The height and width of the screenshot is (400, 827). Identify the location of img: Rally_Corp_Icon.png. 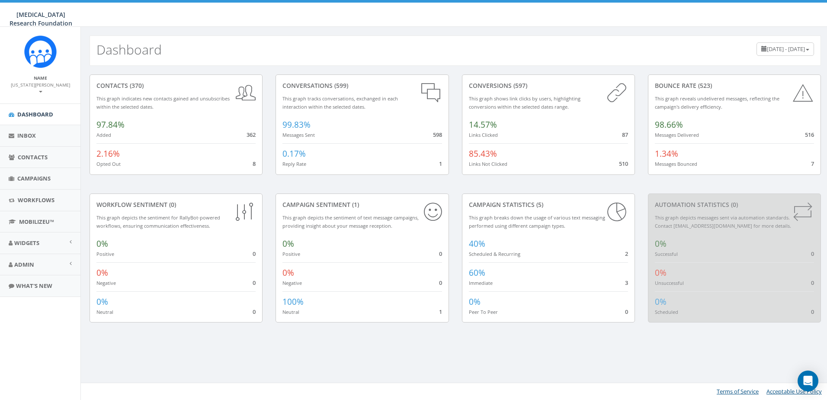
(40, 51).